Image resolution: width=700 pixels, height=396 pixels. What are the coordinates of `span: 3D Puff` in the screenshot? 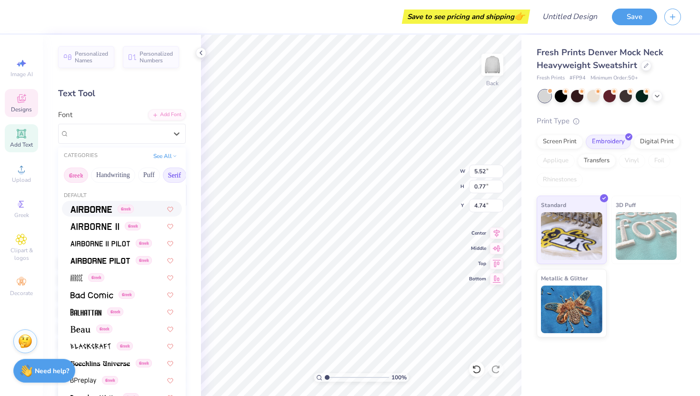 It's located at (626, 205).